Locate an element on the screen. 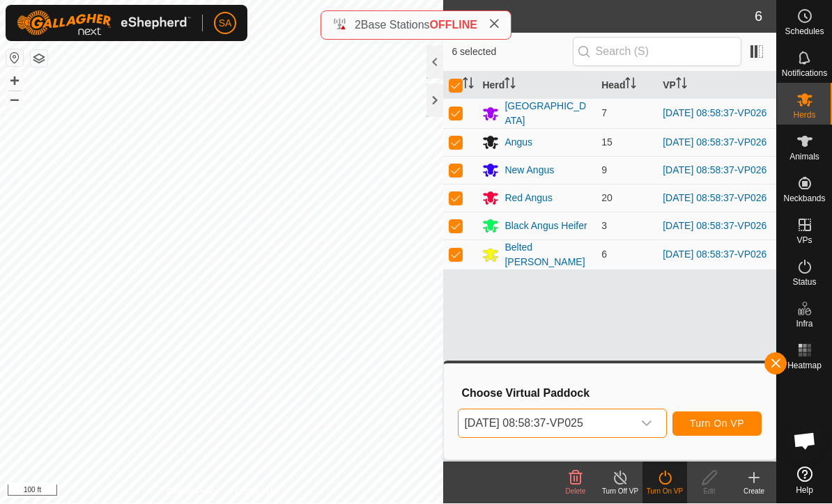  span: Infra is located at coordinates (804, 325).